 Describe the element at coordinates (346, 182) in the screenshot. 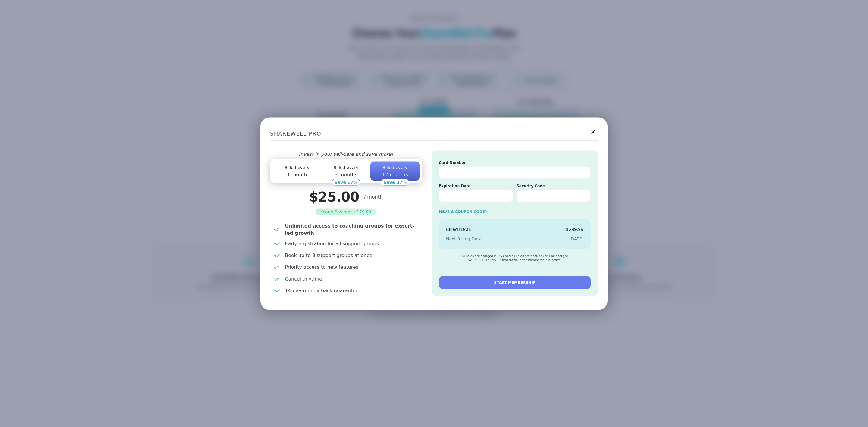

I see `div: Save 17 %` at that location.